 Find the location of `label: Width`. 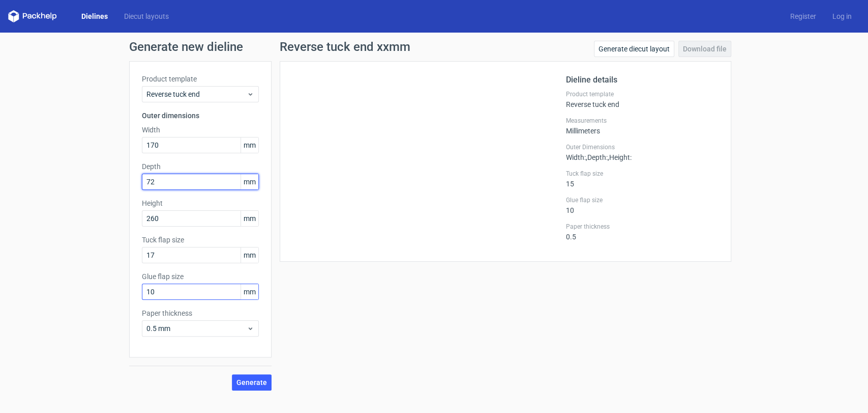

label: Width is located at coordinates (200, 130).